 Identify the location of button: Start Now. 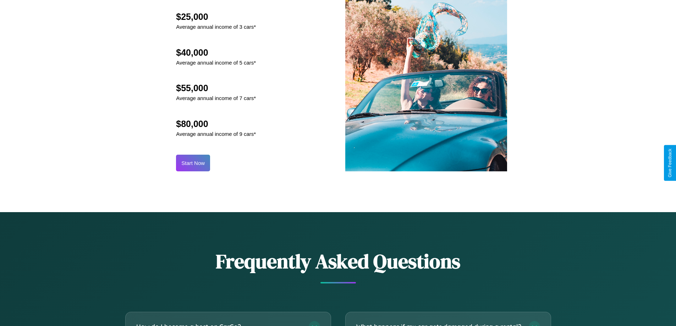
(193, 163).